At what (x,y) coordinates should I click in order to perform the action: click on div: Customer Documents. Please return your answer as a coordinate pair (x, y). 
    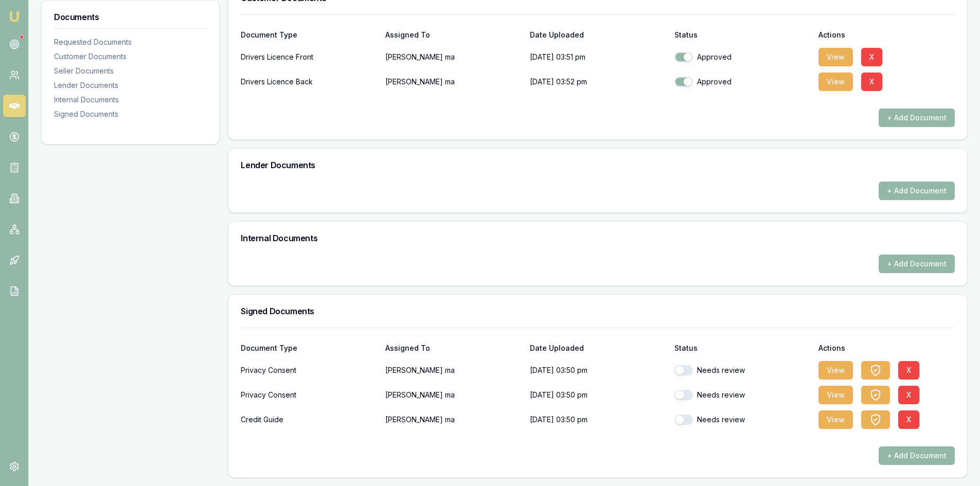
    Looking at the image, I should click on (131, 57).